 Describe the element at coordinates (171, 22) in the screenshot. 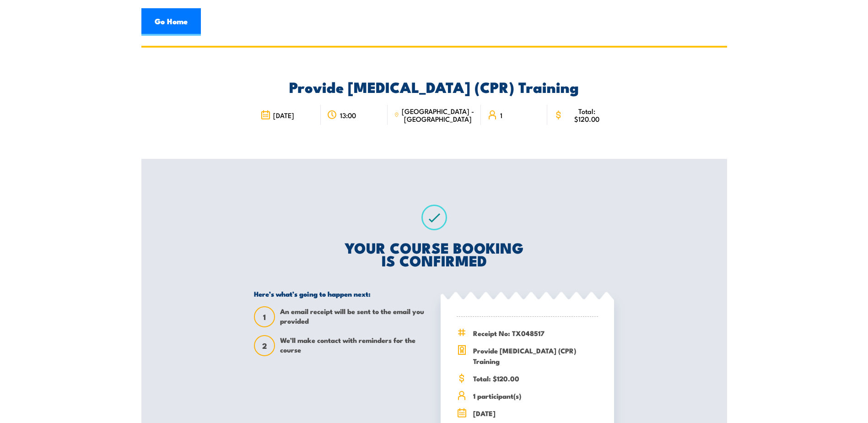

I see `a: Go Home` at that location.